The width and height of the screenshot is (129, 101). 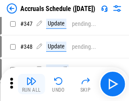 I want to click on img: Back, so click(x=12, y=8).